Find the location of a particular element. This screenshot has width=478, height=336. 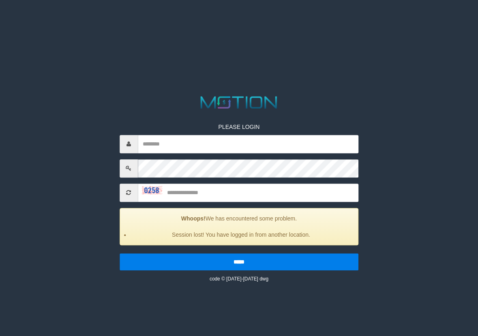

div: We has encountered some problem. is located at coordinates (239, 226).